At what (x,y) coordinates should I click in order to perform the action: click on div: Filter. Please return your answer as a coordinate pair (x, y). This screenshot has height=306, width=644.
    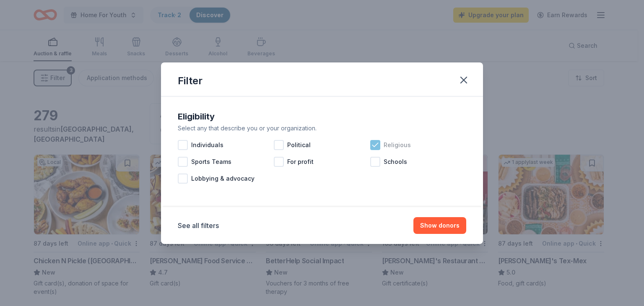
    Looking at the image, I should click on (190, 81).